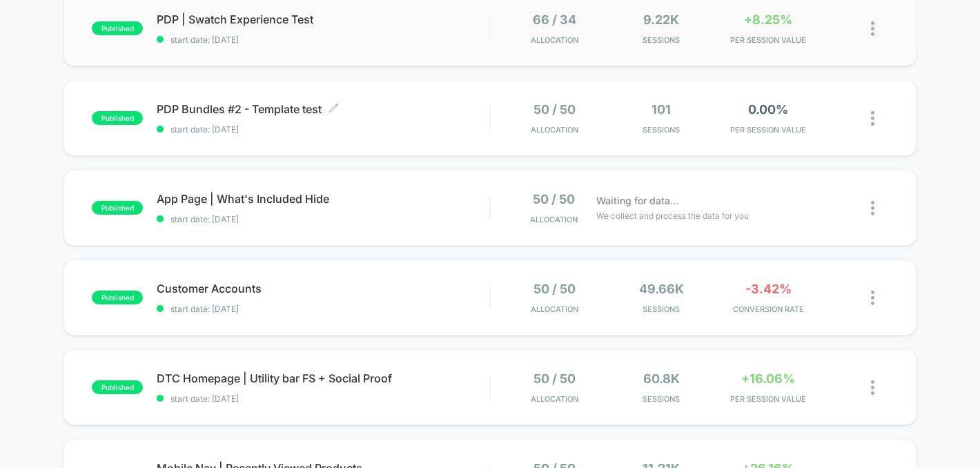 This screenshot has width=980, height=468. I want to click on span: PDP | Swatch Experience Test, so click(323, 20).